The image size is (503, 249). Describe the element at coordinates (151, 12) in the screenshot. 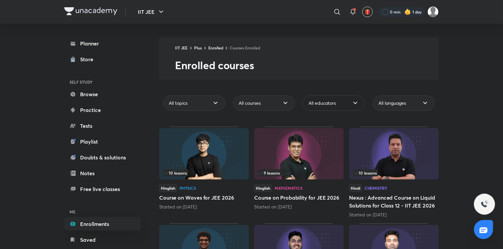

I see `button: IIT JEE` at that location.